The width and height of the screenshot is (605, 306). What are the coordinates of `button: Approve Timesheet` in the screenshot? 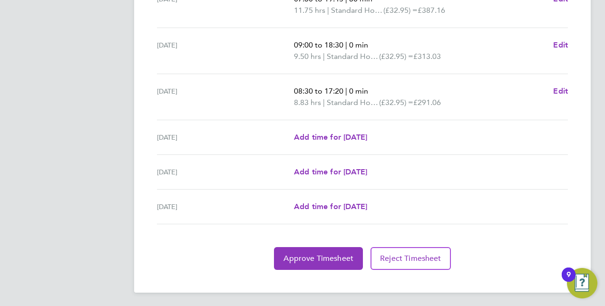 It's located at (318, 259).